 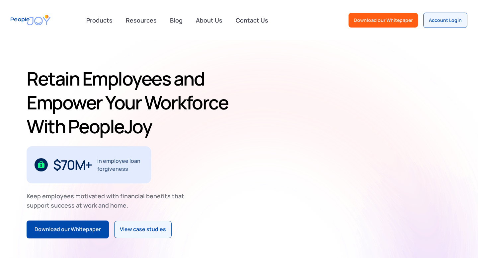 What do you see at coordinates (252, 20) in the screenshot?
I see `a: Contact Us` at bounding box center [252, 20].